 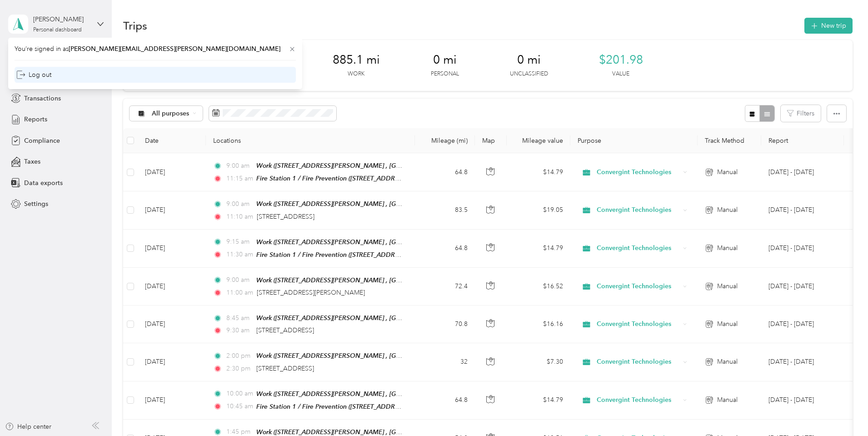 What do you see at coordinates (356, 60) in the screenshot?
I see `span: 885.1 mi` at bounding box center [356, 60].